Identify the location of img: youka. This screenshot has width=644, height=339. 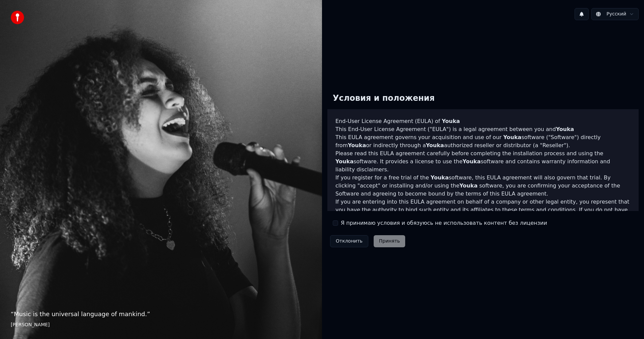
(18, 18).